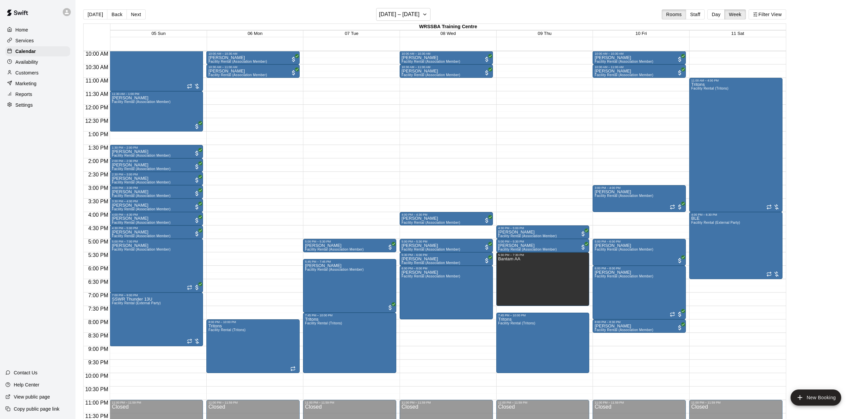 Image resolution: width=859 pixels, height=419 pixels. I want to click on span: 9:00 PM, so click(98, 349).